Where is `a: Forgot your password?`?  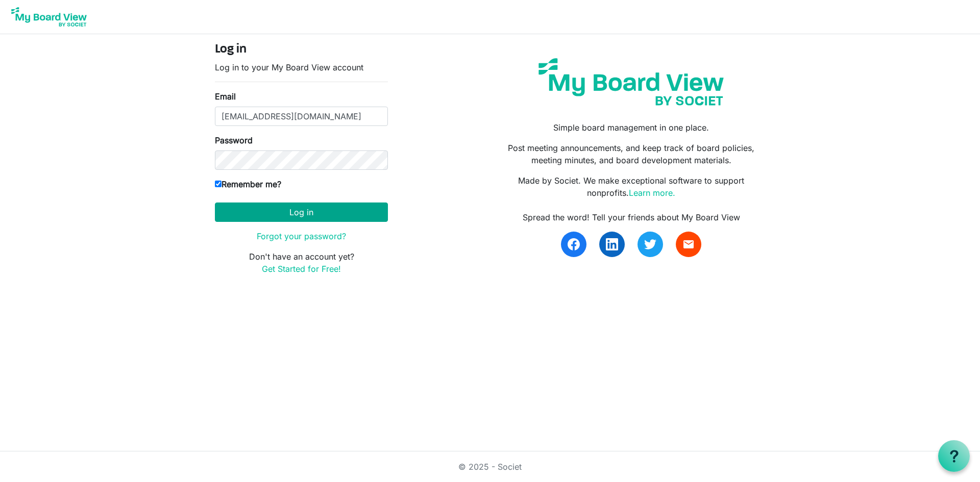 a: Forgot your password? is located at coordinates (301, 236).